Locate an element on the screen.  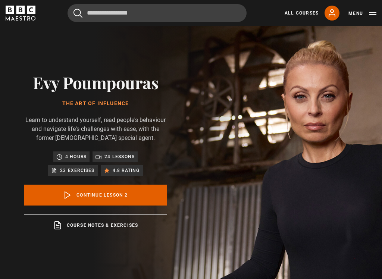
a: Continue lesson 2 is located at coordinates (96, 195).